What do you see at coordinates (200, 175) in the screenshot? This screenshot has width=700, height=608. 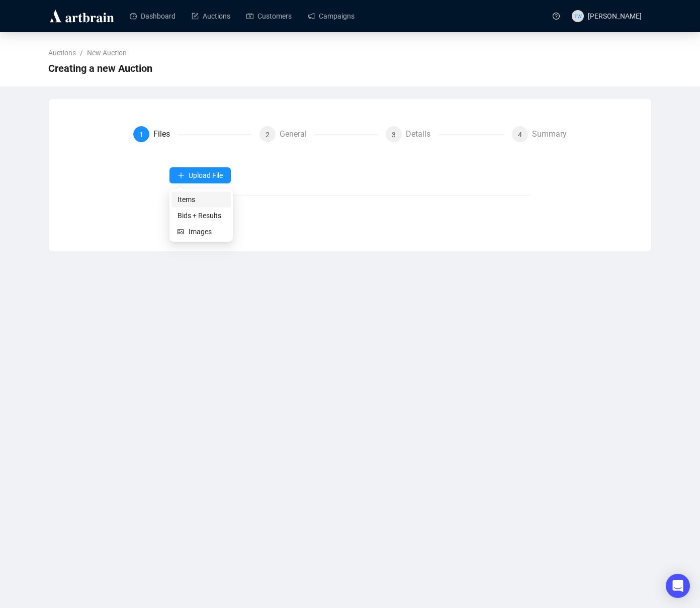 I see `button: Upload File` at bounding box center [200, 175].